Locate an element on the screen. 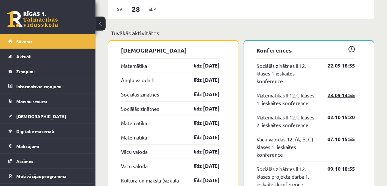 This screenshot has height=186, width=387. a: Vācu valodas 12. (A, B, C) klases 1. ieskaites konference is located at coordinates (287, 147).